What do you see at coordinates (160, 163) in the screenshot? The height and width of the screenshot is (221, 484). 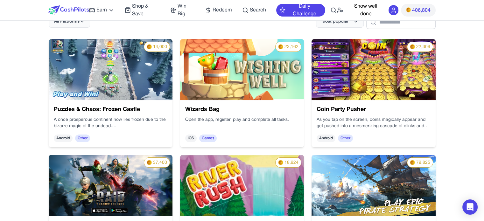 I see `span: 37,400` at bounding box center [160, 163].